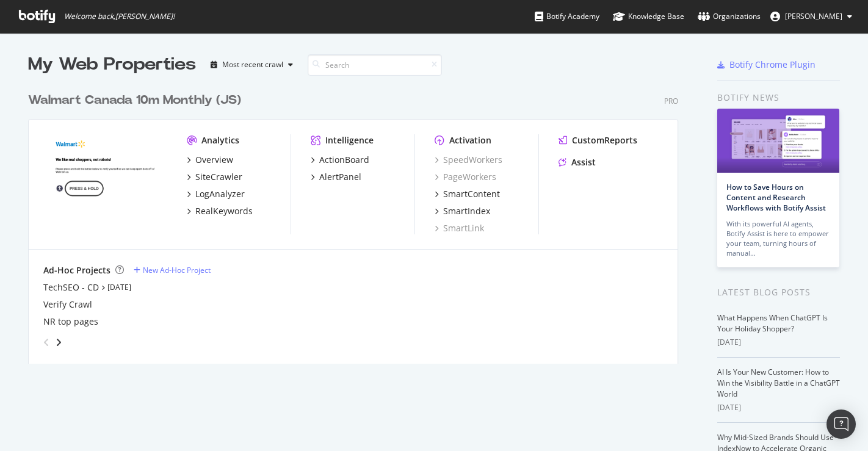 The image size is (868, 451). Describe the element at coordinates (728, 17) in the screenshot. I see `div: Organizations` at that location.